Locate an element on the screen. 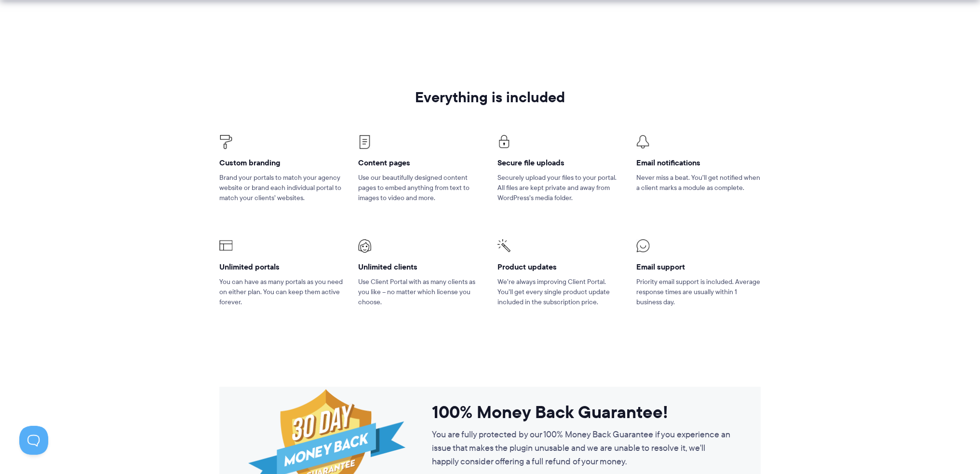  h2: Everything is included is located at coordinates (490, 97).